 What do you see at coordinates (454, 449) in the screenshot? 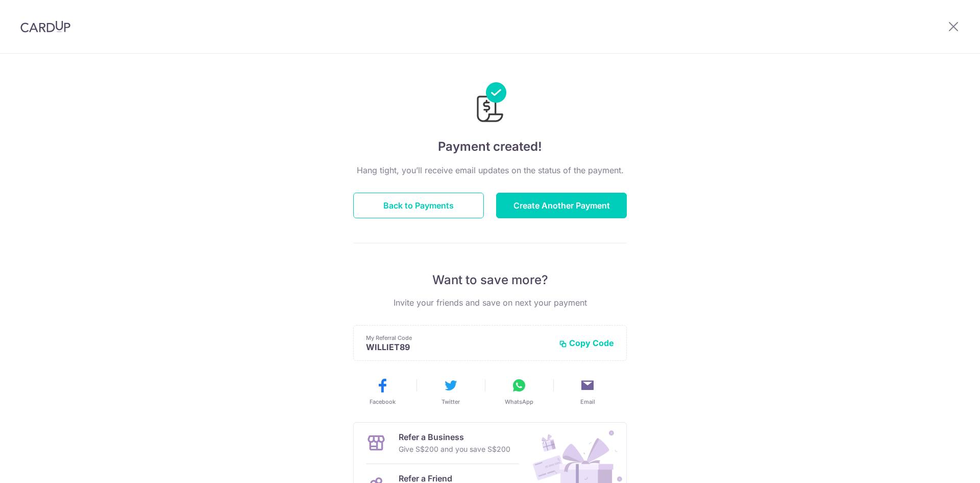
I see `p: Give S$200 and you save S$200` at bounding box center [454, 449].